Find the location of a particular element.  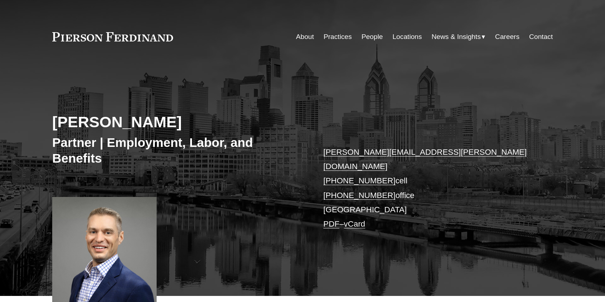

a: Careers is located at coordinates (508, 37).